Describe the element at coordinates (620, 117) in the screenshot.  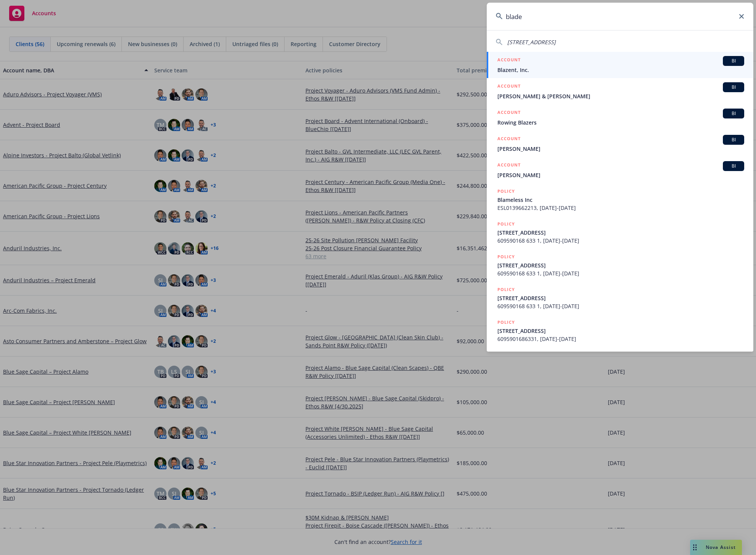
I see `a: ACCOUNTBIRowing Blazers` at that location.